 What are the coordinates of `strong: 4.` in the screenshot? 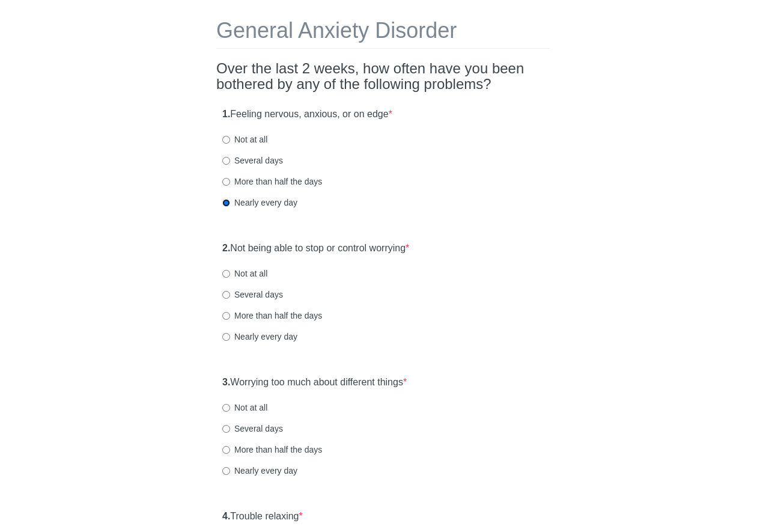 It's located at (226, 515).